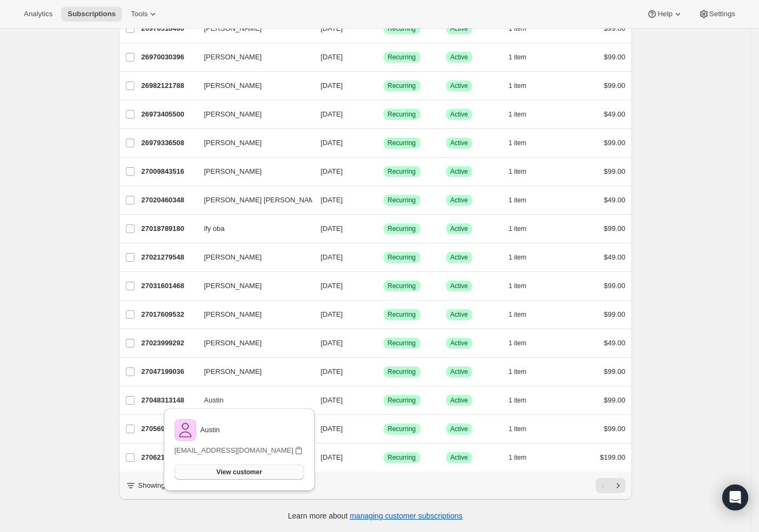 This screenshot has width=759, height=532. I want to click on p: 26976518460, so click(168, 28).